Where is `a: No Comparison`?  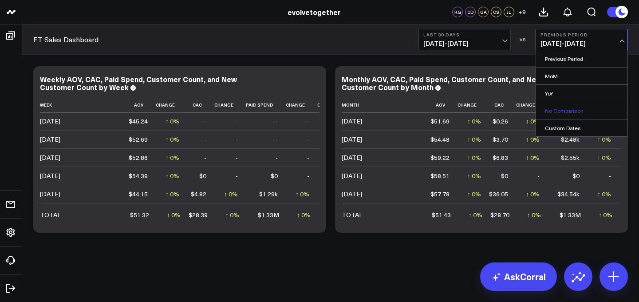
a: No Comparison is located at coordinates (582, 110).